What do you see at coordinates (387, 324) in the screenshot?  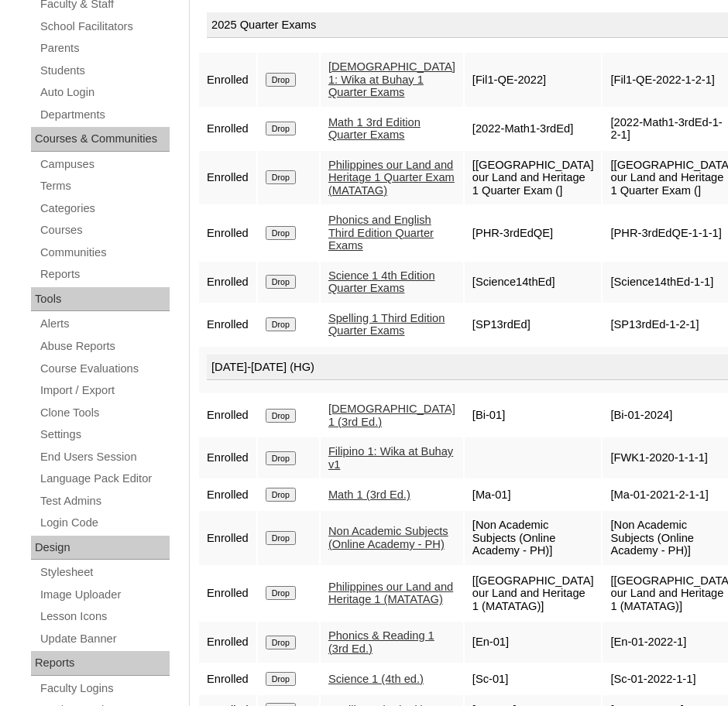 I see `a: Spelling 1 Third Edition Quarter Exams` at bounding box center [387, 324].